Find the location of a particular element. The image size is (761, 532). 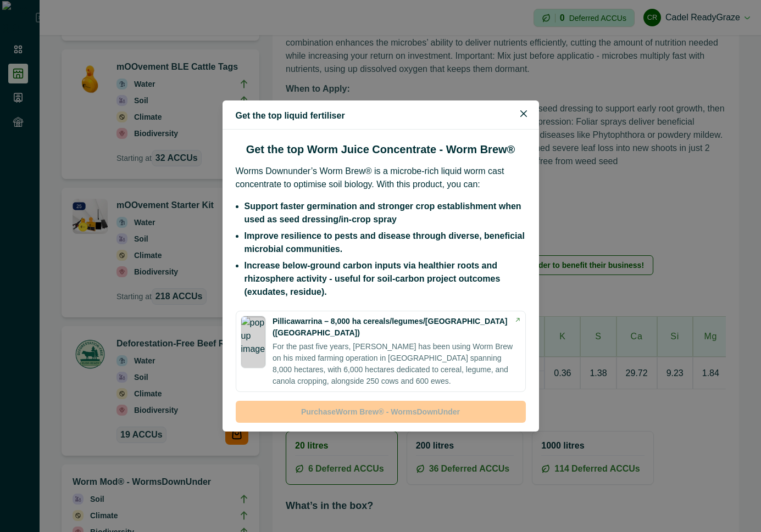

h2: Get the top Worm Juice Concentrate - Worm Brew® is located at coordinates (381, 149).